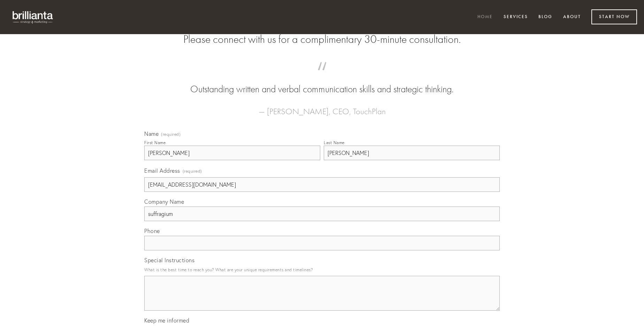 This screenshot has width=644, height=327. What do you see at coordinates (152, 231) in the screenshot?
I see `span: Phone` at bounding box center [152, 231].